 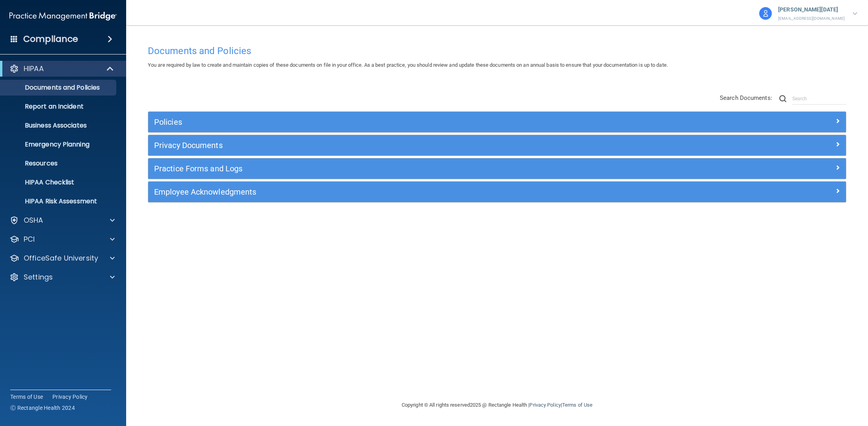 I want to click on h4: Compliance, so click(x=51, y=39).